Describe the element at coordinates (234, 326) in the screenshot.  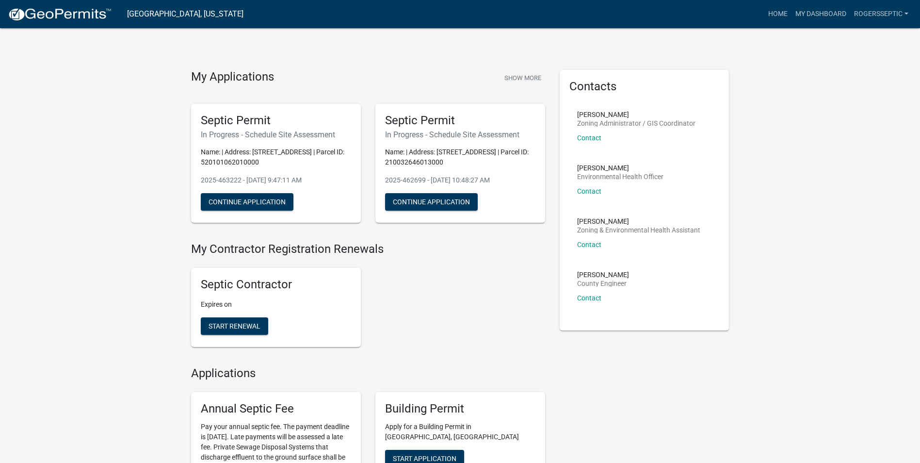
I see `span: Start Renewal` at that location.